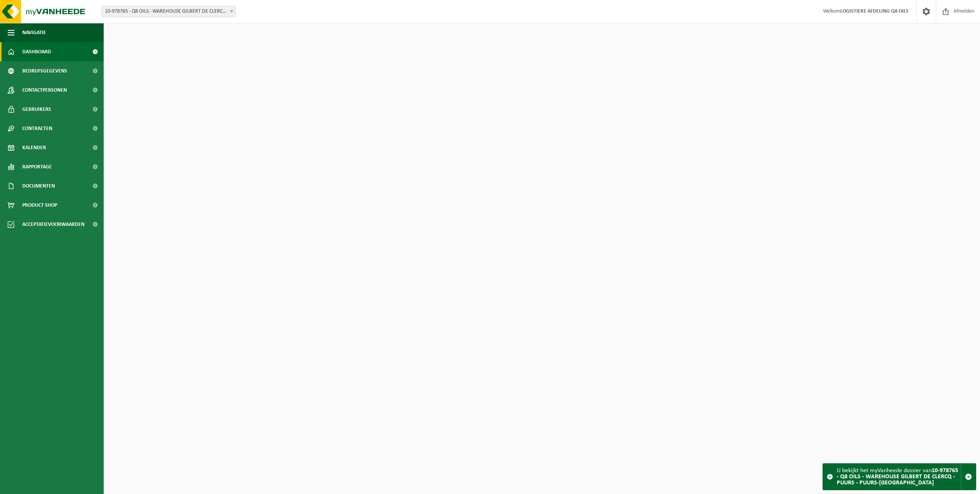  What do you see at coordinates (37, 167) in the screenshot?
I see `span: Rapportage` at bounding box center [37, 167].